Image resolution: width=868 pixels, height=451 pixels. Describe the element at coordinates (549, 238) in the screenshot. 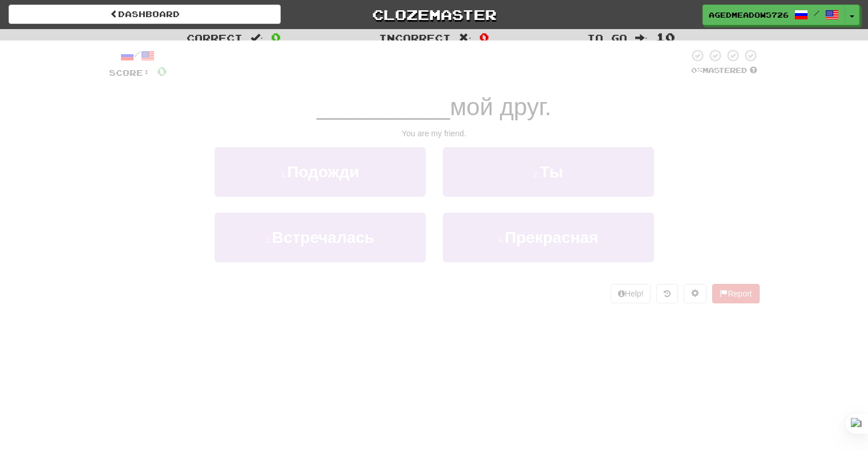

I see `button: 4.Прекрасная` at that location.